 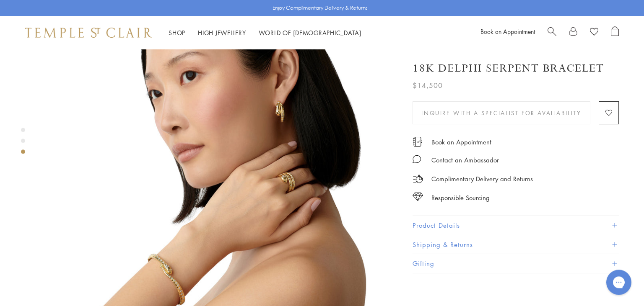 What do you see at coordinates (320, 8) in the screenshot?
I see `p: Enjoy Complimentary Delivery & Returns` at bounding box center [320, 8].